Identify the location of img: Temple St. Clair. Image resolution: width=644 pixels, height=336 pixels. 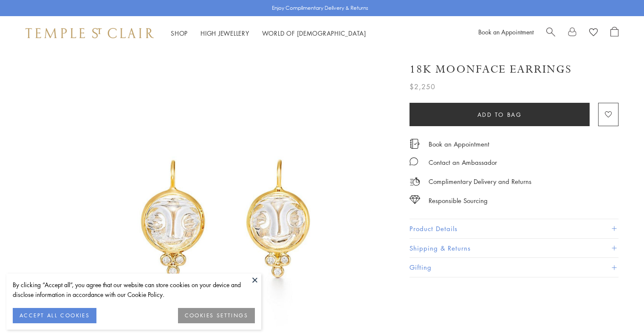
(90, 33).